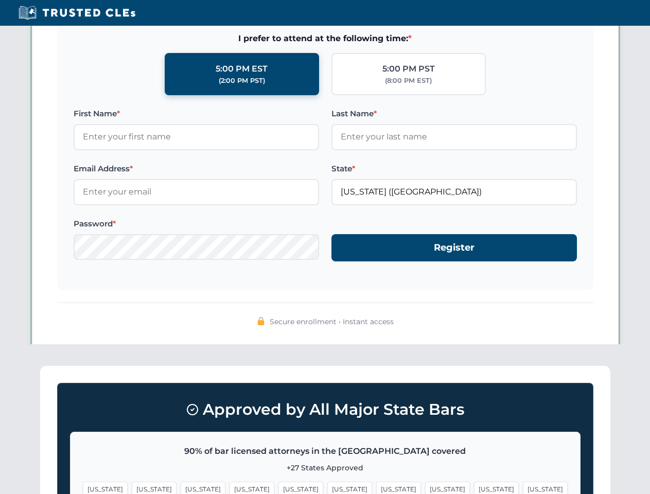  Describe the element at coordinates (196, 192) in the screenshot. I see `input: Enter your email` at that location.